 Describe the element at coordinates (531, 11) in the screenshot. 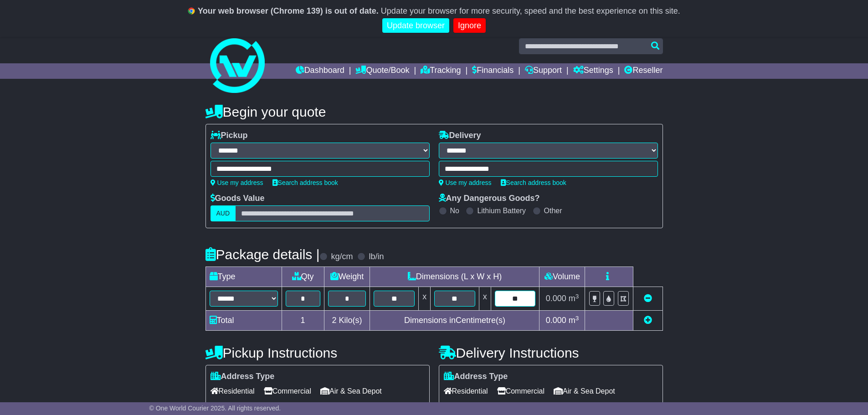

I see `span: Update your browser for more security, speed and the best experience on this site.` at that location.